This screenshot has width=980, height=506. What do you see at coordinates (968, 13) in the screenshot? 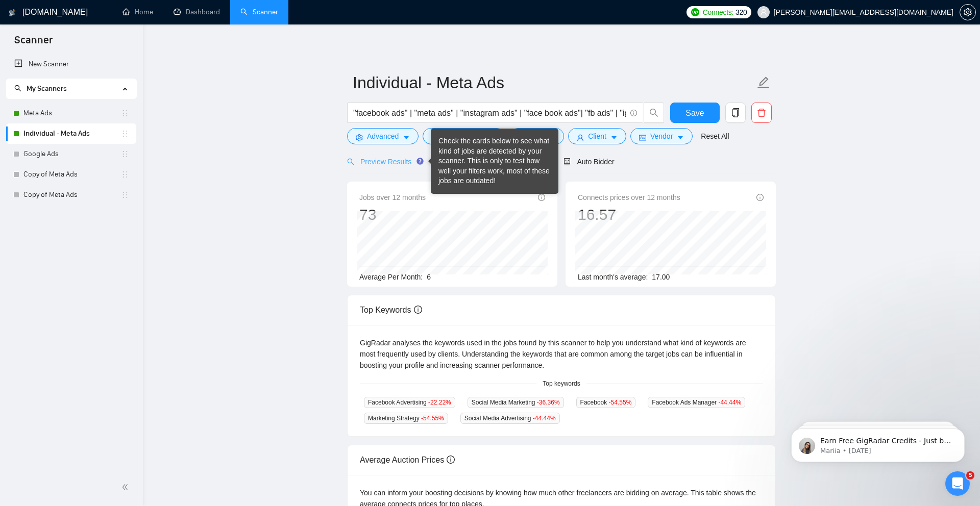
I see `button: setting` at bounding box center [968, 13].